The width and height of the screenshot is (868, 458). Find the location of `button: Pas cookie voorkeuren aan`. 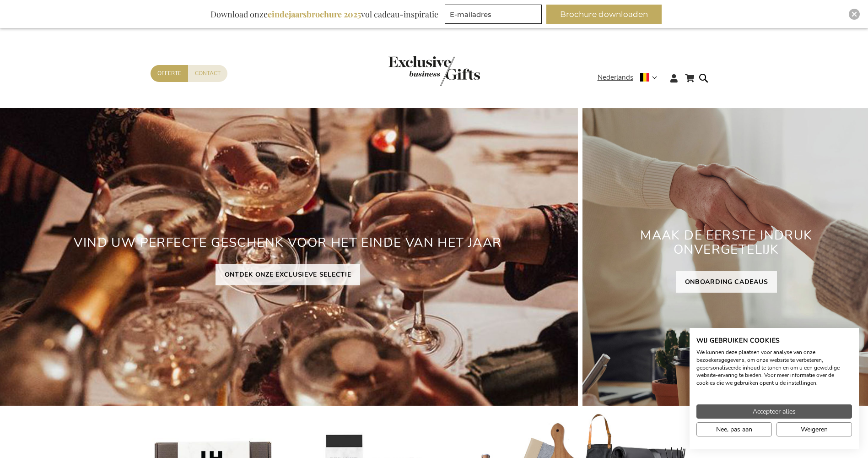

button: Pas cookie voorkeuren aan is located at coordinates (734, 429).